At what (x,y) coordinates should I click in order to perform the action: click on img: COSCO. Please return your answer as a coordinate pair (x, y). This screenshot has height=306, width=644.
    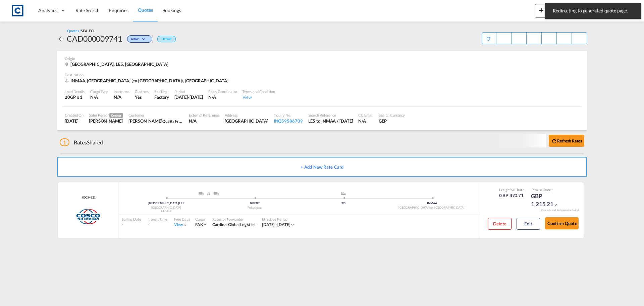
    Looking at the image, I should click on (88, 217).